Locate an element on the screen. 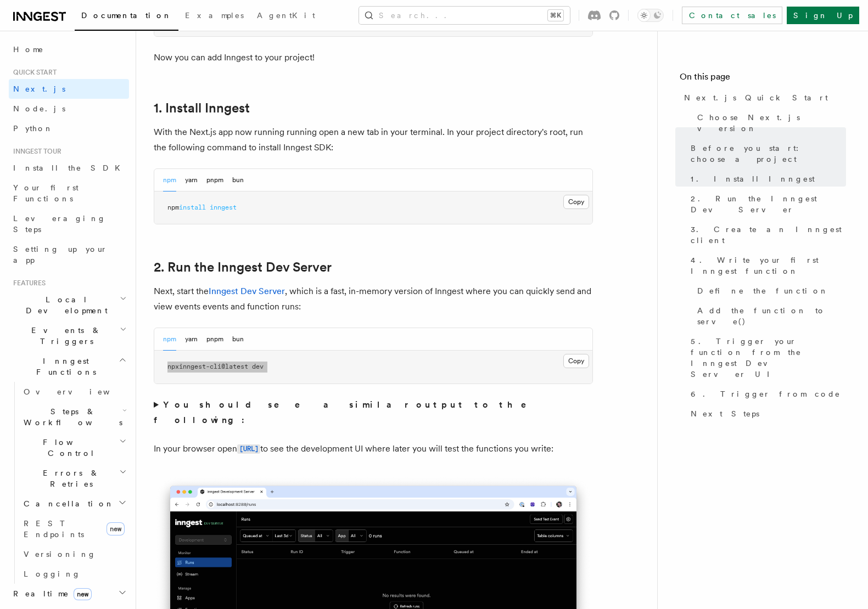 The width and height of the screenshot is (868, 609). span: Events & Triggers is located at coordinates (65, 335).